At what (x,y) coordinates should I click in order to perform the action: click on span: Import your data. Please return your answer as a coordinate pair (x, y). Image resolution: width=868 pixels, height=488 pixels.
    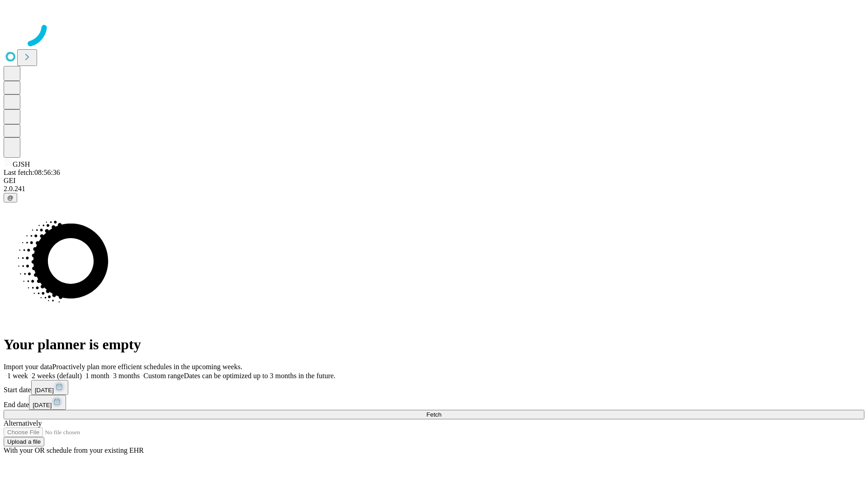
    Looking at the image, I should click on (28, 367).